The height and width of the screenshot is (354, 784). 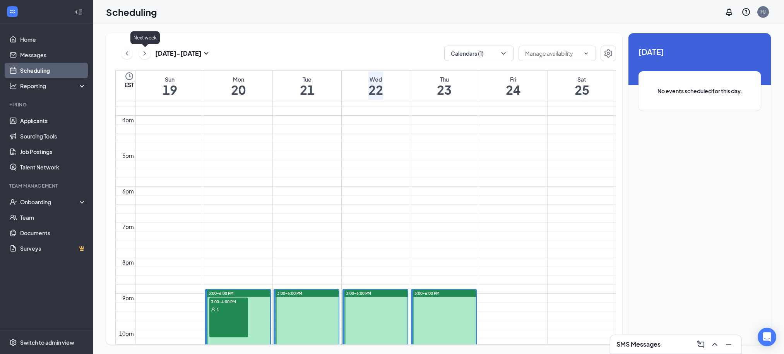 What do you see at coordinates (513, 90) in the screenshot?
I see `h1: 24` at bounding box center [513, 90].